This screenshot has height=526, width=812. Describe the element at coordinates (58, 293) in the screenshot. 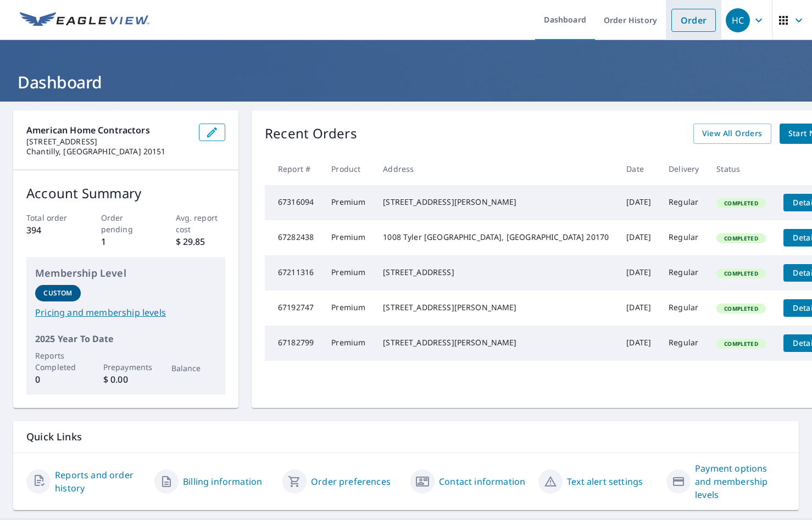

I see `p: Custom` at that location.